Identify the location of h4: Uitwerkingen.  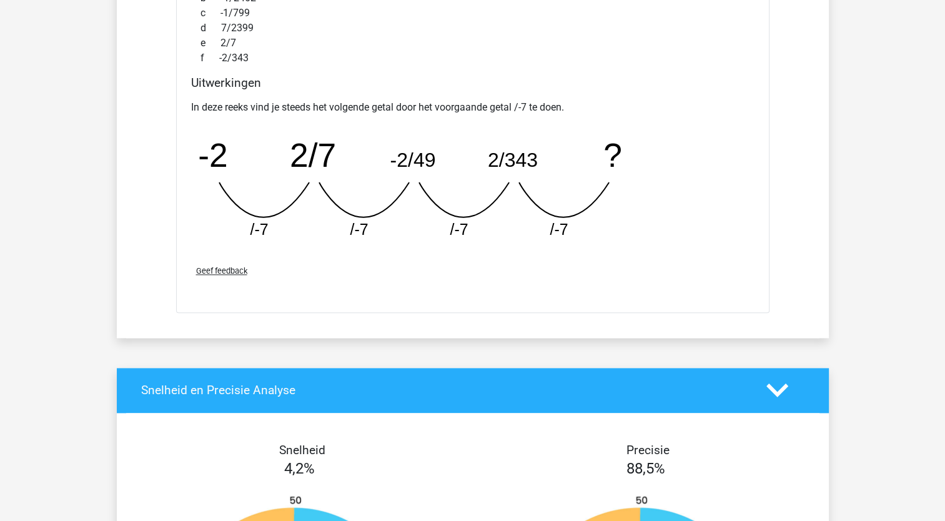
(473, 82).